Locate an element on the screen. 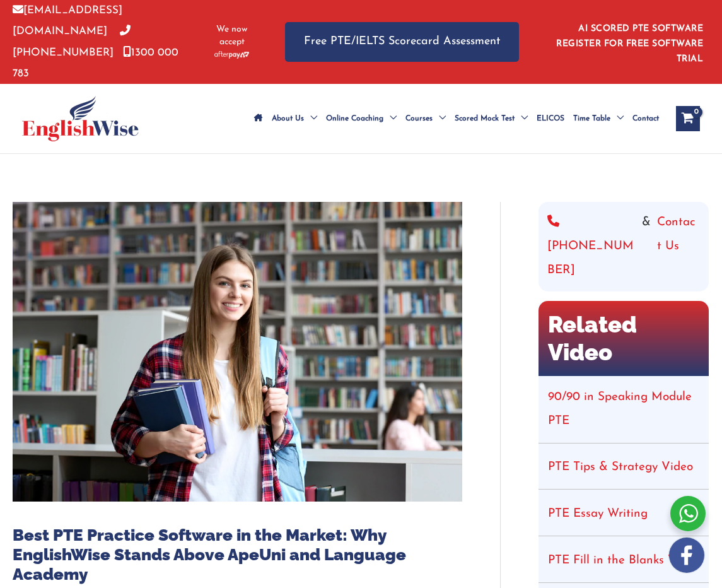 This screenshot has height=588, width=722. img: cropped-ew-logo is located at coordinates (80, 118).